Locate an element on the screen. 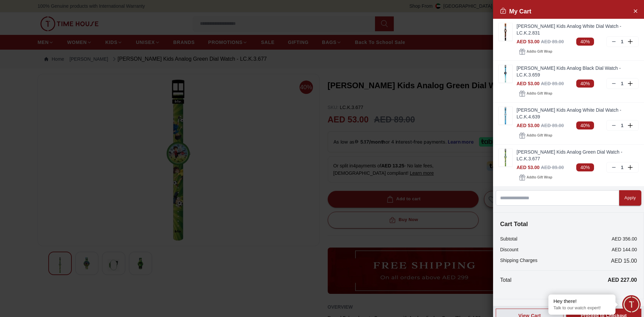 The height and width of the screenshot is (317, 644). p: Subtotal is located at coordinates (509, 239).